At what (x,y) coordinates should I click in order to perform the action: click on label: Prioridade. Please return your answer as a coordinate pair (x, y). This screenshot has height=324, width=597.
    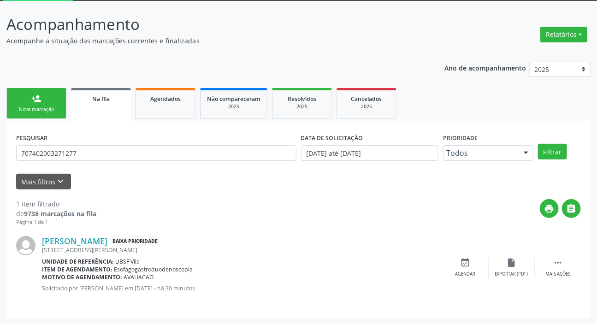
    Looking at the image, I should click on (460, 138).